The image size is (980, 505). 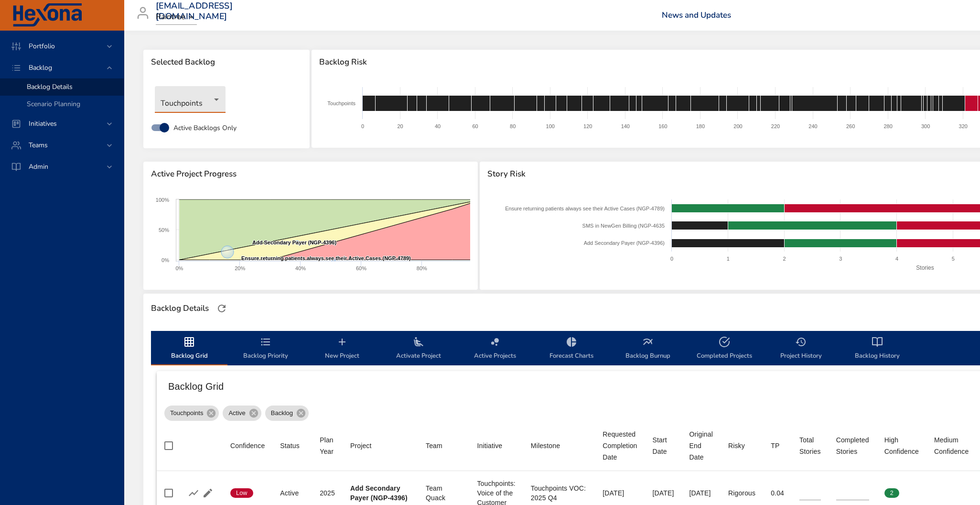 I want to click on span: Original End Date, so click(x=701, y=446).